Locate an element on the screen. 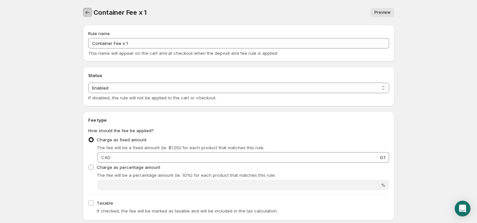 This screenshot has height=223, width=477. span: The fee will be a fixed amount (ie. $1.00) for each product that matches this rule. is located at coordinates (180, 148).